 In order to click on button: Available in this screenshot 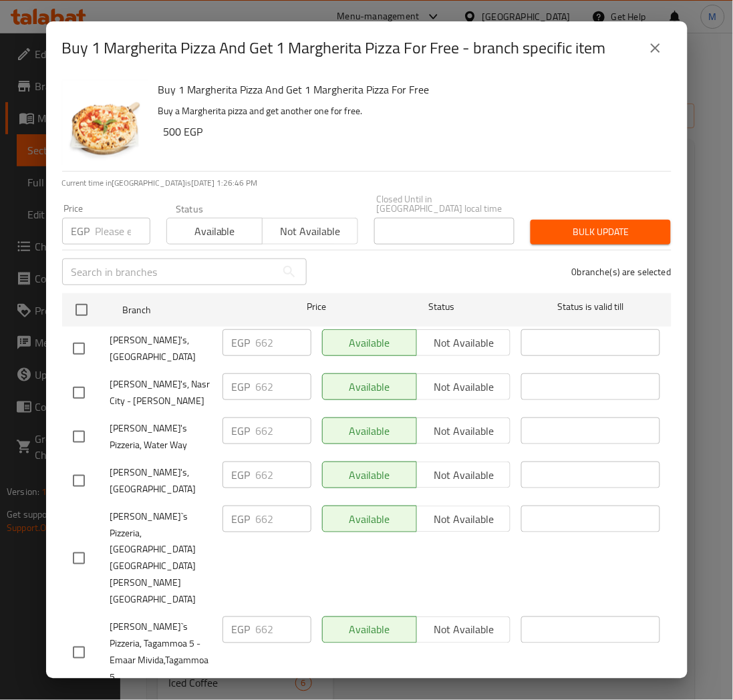, I will do `click(214, 231)`.